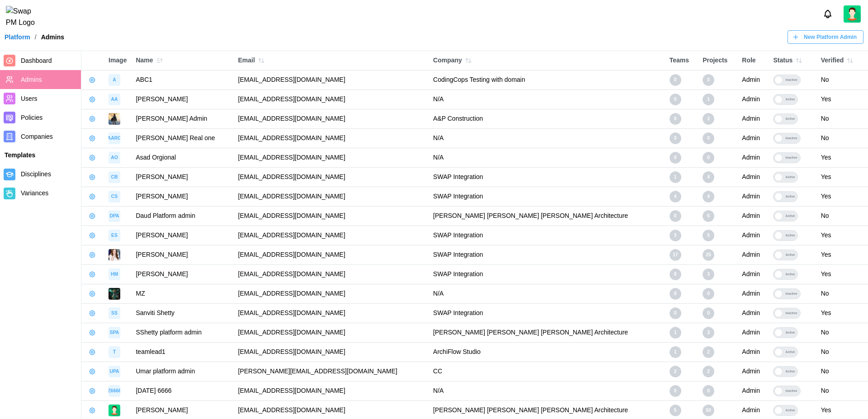  Describe the element at coordinates (708, 255) in the screenshot. I see `div: 25` at that location.